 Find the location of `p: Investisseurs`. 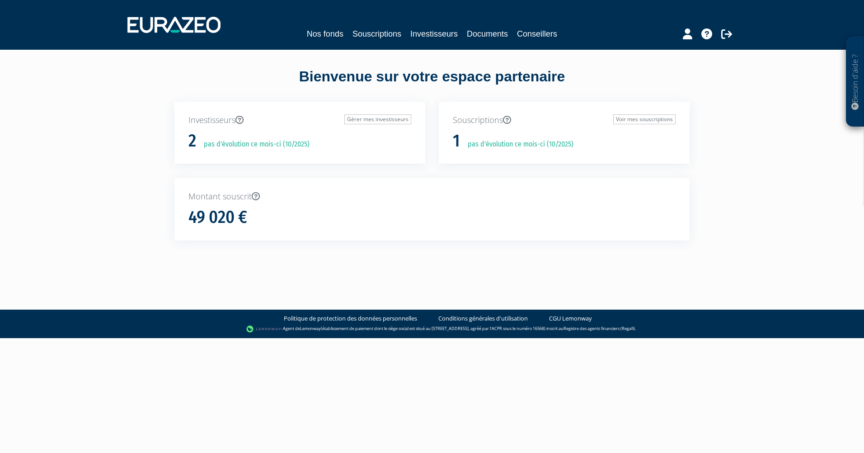

p: Investisseurs is located at coordinates (300, 120).